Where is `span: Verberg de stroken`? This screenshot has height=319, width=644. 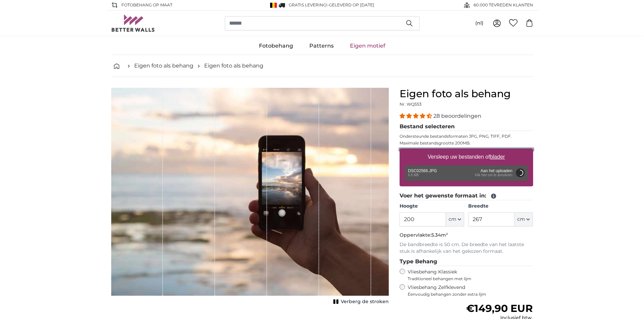 span: Verberg de stroken is located at coordinates (364, 302).